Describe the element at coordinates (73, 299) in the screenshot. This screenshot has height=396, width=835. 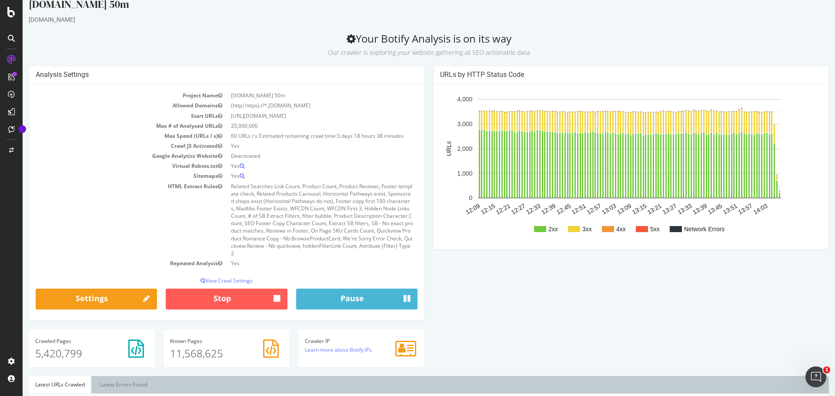
I see `a: Settings` at that location.